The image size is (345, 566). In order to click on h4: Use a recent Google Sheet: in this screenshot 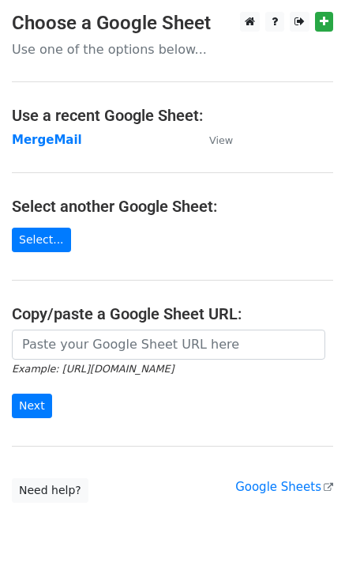, I will do `click(172, 115)`.